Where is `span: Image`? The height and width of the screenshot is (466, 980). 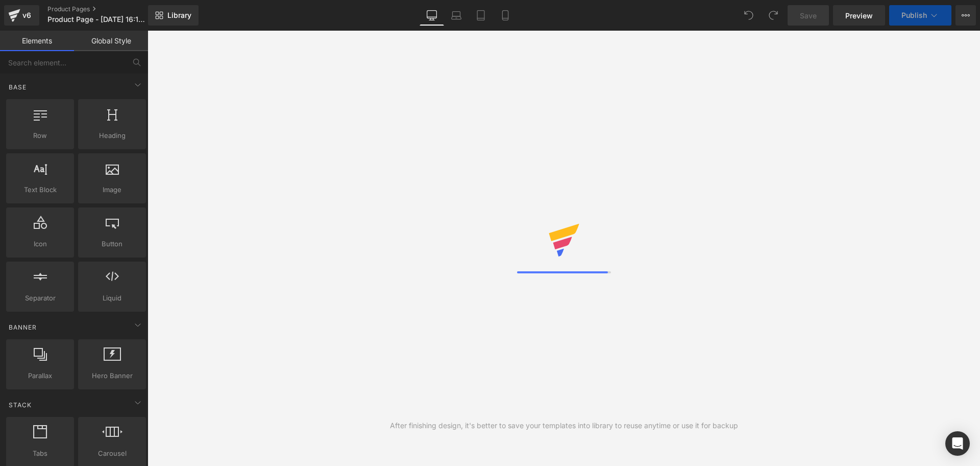 span: Image is located at coordinates (112, 189).